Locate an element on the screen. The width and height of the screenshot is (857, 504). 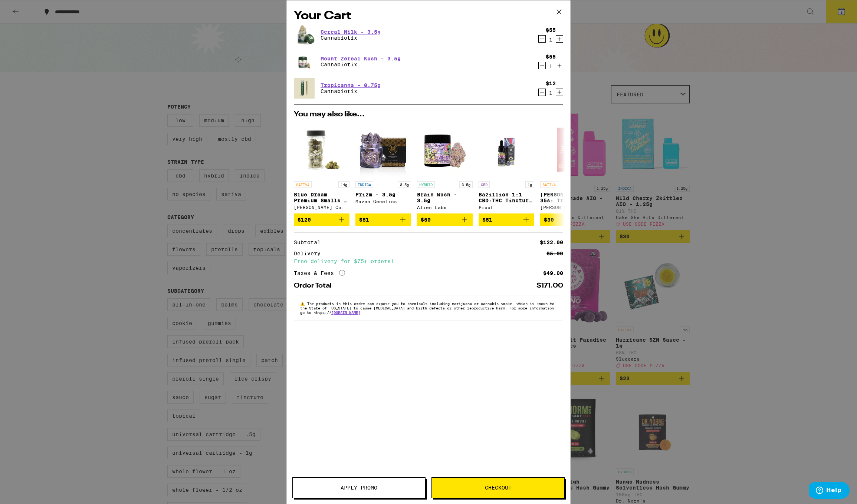
img: Cannabiotix - Mount Zereal Kush - 3.5g is located at coordinates (304, 61).